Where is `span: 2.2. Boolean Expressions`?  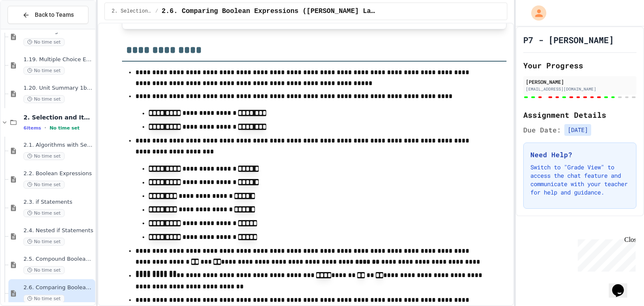
span: 2.2. Boolean Expressions is located at coordinates (58, 174).